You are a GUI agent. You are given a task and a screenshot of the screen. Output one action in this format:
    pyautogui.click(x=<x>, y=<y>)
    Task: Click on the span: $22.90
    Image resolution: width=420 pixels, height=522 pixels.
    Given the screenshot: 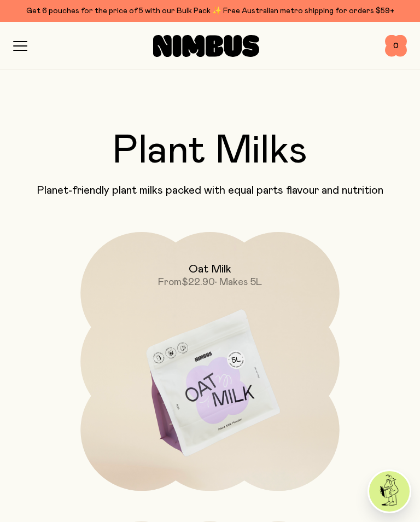 What is the action you would take?
    pyautogui.click(x=198, y=282)
    